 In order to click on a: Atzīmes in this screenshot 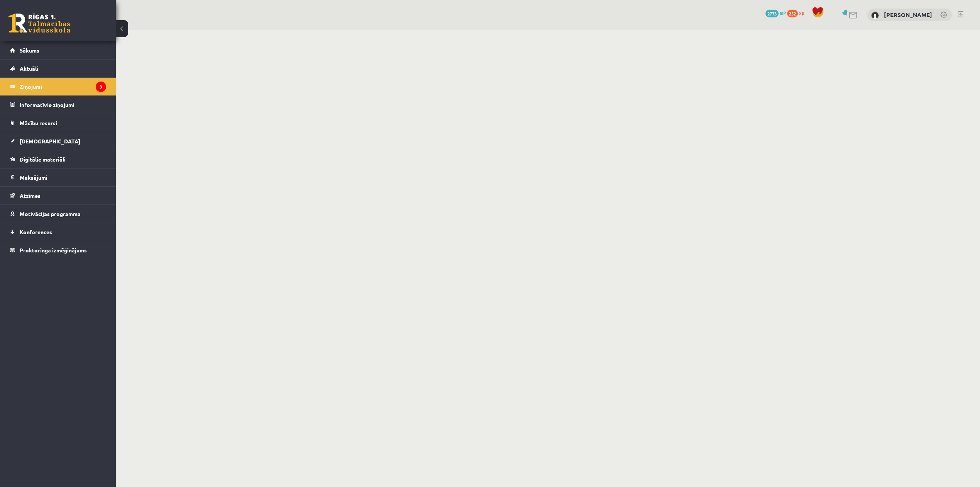, I will do `click(58, 195)`.